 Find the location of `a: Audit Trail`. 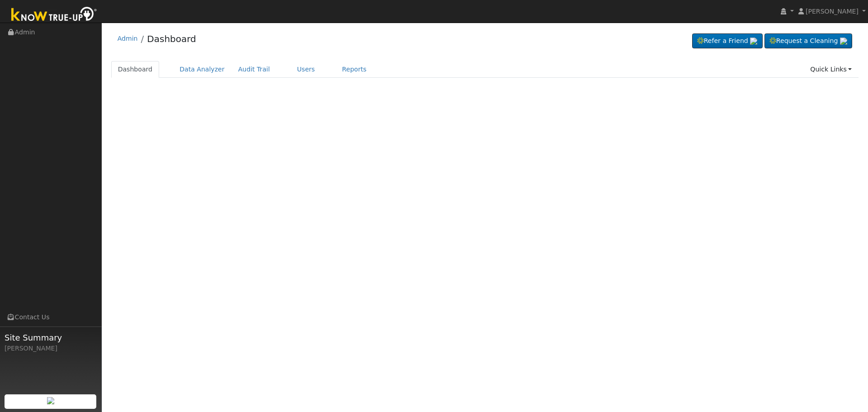

a: Audit Trail is located at coordinates (254, 69).